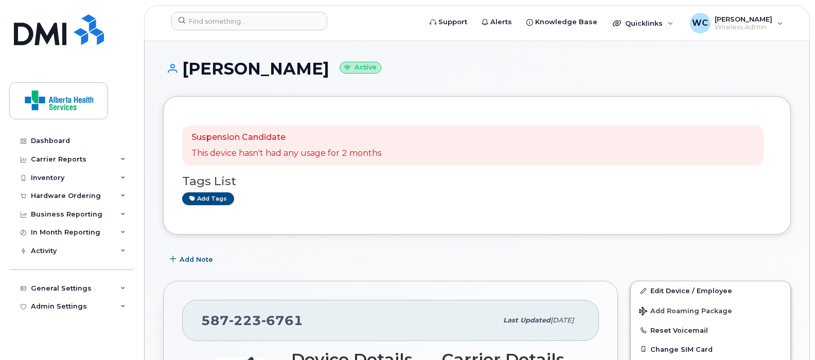 The height and width of the screenshot is (360, 815). I want to click on small: Active, so click(360, 67).